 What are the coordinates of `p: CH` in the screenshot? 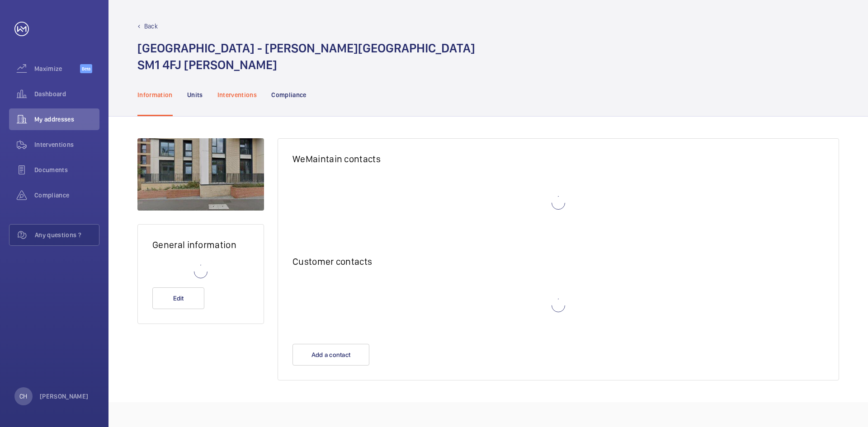 It's located at (23, 396).